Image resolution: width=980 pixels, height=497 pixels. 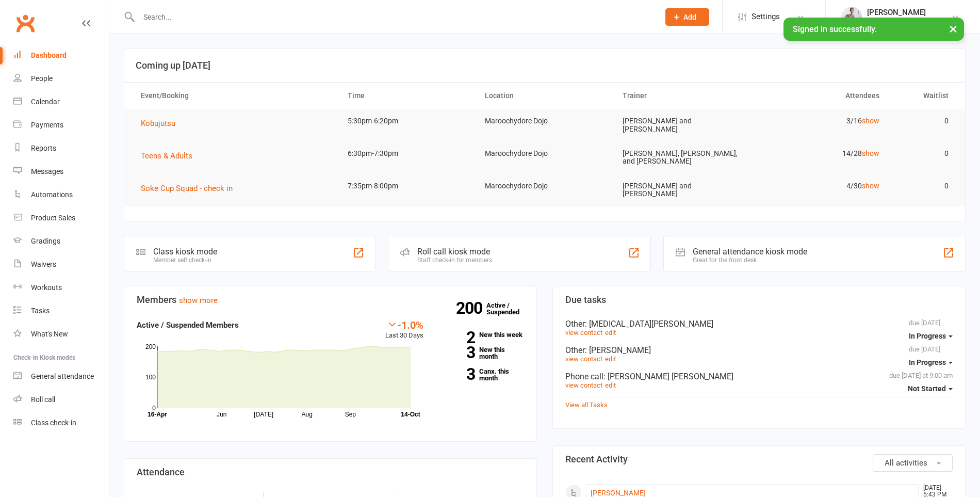 What do you see at coordinates (481, 353) in the screenshot?
I see `a: 3New this month` at bounding box center [481, 353].